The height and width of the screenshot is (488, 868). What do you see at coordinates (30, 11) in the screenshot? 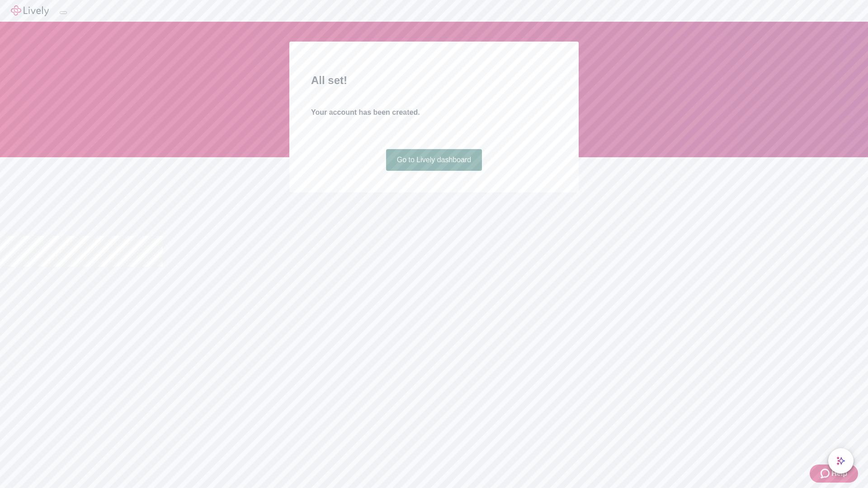
I see `img: Lively` at bounding box center [30, 11].